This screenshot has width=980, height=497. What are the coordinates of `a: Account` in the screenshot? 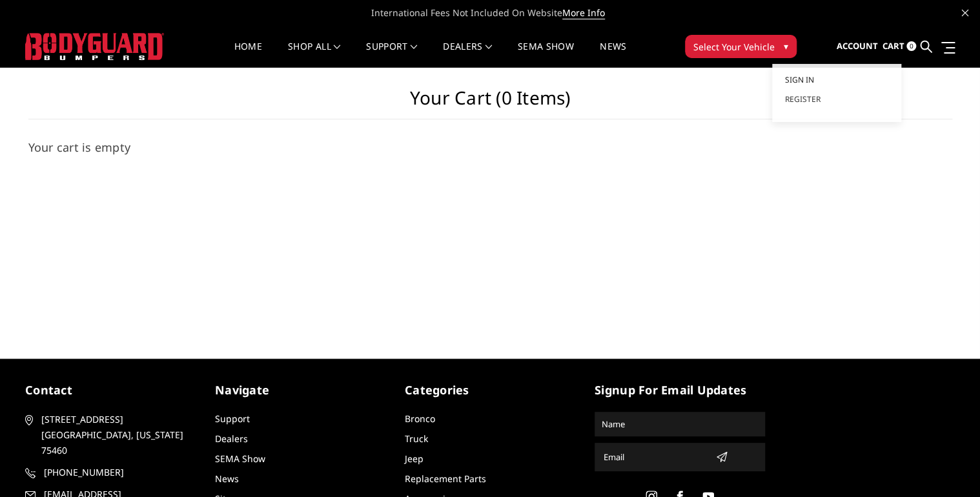 It's located at (858, 47).